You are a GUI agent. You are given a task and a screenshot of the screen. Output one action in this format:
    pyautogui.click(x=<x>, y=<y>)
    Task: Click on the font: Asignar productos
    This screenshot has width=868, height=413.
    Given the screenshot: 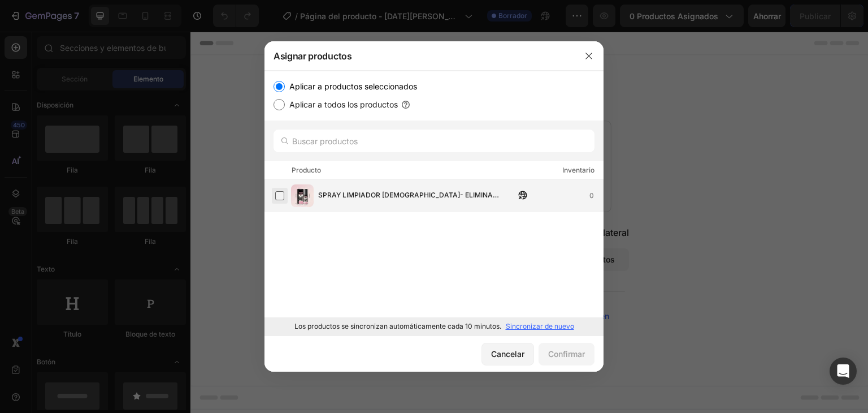 What is the action you would take?
    pyautogui.click(x=312, y=56)
    